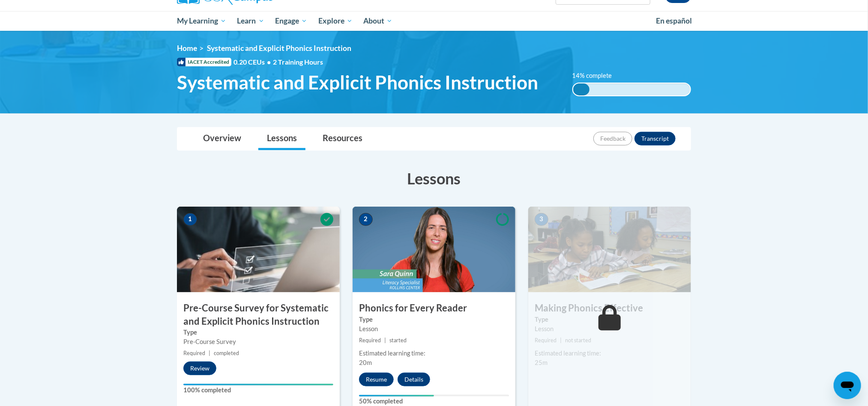 This screenshot has width=868, height=406. Describe the element at coordinates (201, 21) in the screenshot. I see `a: My Learning` at that location.